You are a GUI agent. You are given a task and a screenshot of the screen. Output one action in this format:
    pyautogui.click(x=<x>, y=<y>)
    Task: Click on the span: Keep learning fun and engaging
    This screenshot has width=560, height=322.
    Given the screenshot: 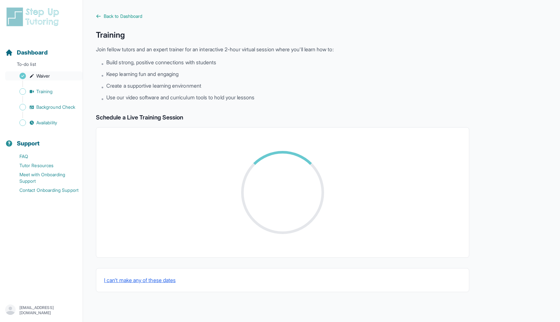 What is the action you would take?
    pyautogui.click(x=142, y=74)
    